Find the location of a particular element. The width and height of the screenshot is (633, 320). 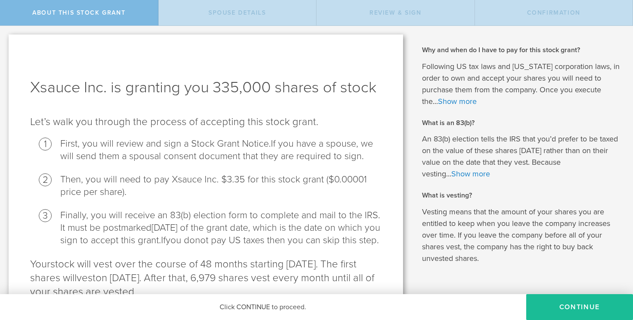

li: Finally, you will receive an 83(b) election form to complete and mail to the IRS . It must be pos... is located at coordinates (221, 227).